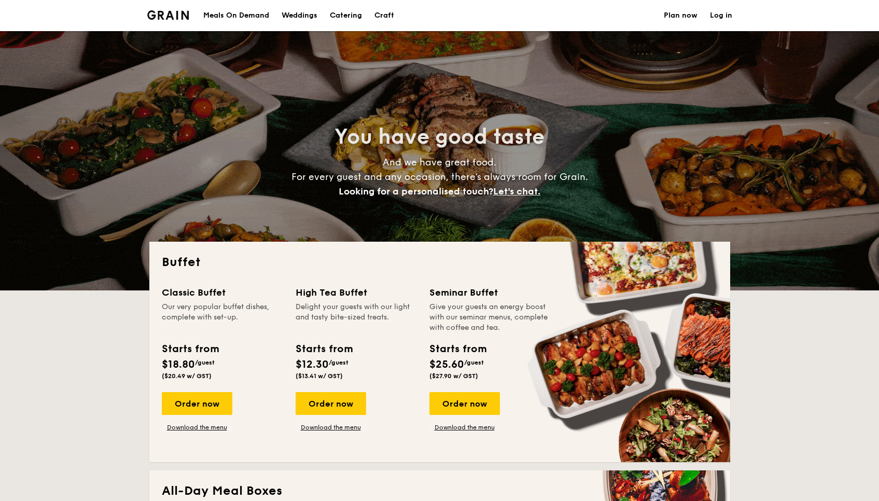  I want to click on span: You have good taste, so click(439, 137).